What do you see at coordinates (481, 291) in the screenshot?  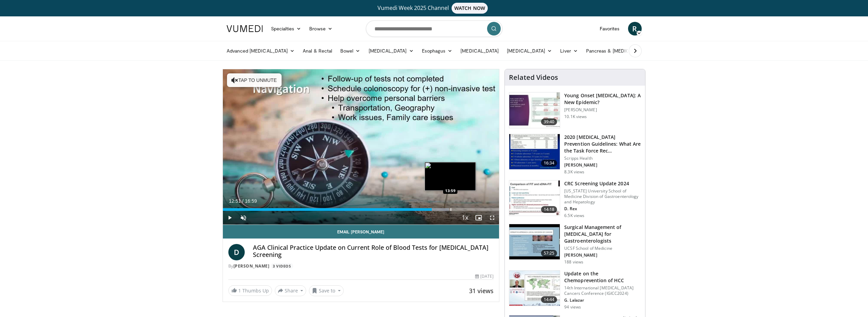 I see `span: 31 views` at bounding box center [481, 291].